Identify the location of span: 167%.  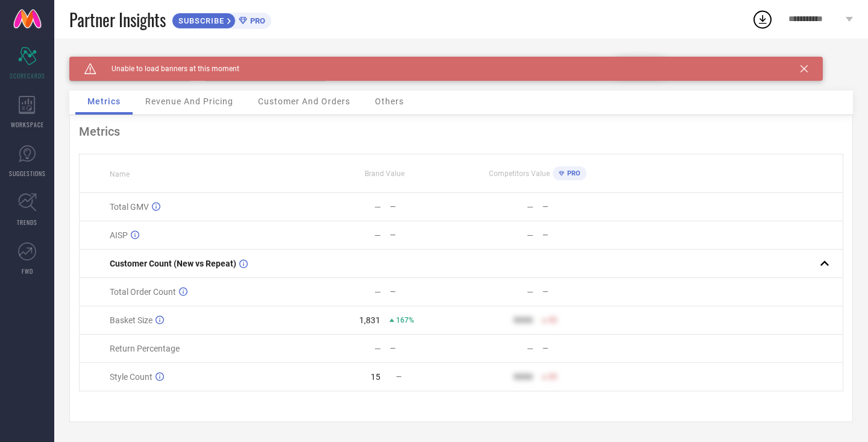
(405, 320).